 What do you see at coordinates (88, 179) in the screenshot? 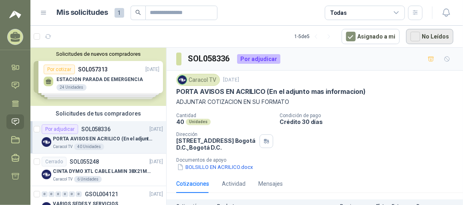
I see `div: 6 Unidades` at bounding box center [88, 179].